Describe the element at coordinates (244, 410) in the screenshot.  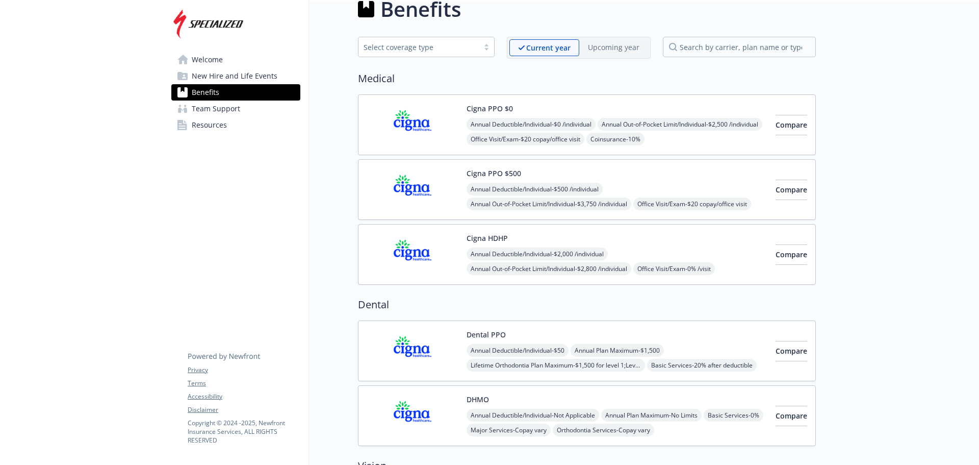
I see `a: Disclaimer` at that location.